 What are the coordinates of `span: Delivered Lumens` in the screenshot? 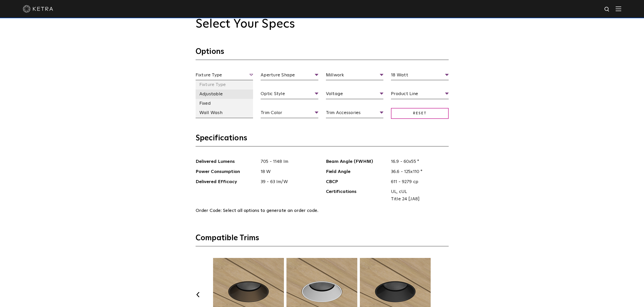 It's located at (226, 161).